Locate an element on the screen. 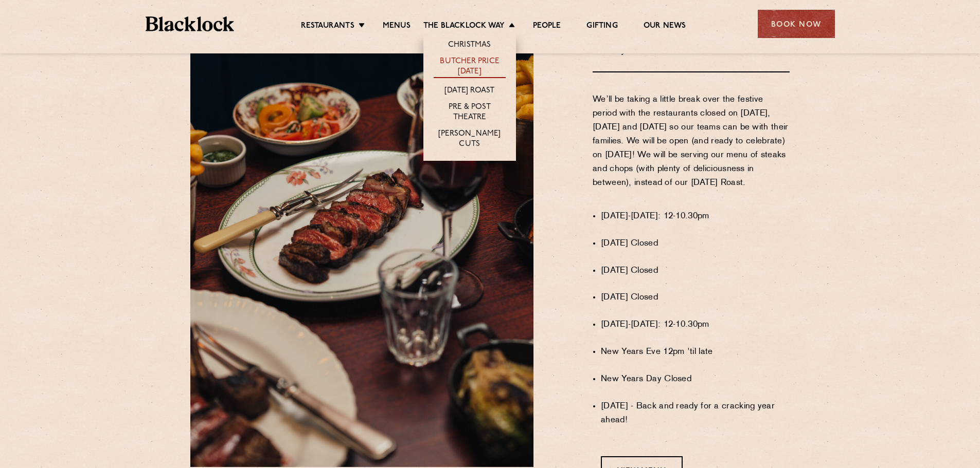 The height and width of the screenshot is (468, 980). a: Christmas is located at coordinates (469, 45).